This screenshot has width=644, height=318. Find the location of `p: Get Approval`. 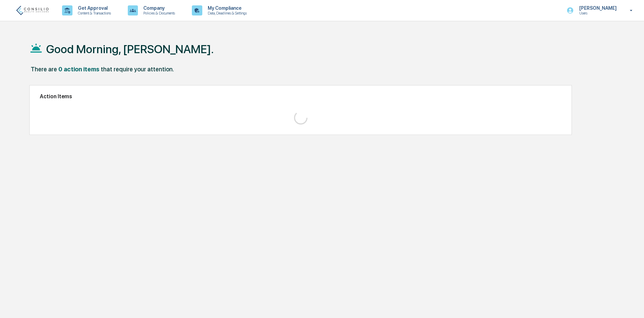

p: Get Approval is located at coordinates (93, 8).